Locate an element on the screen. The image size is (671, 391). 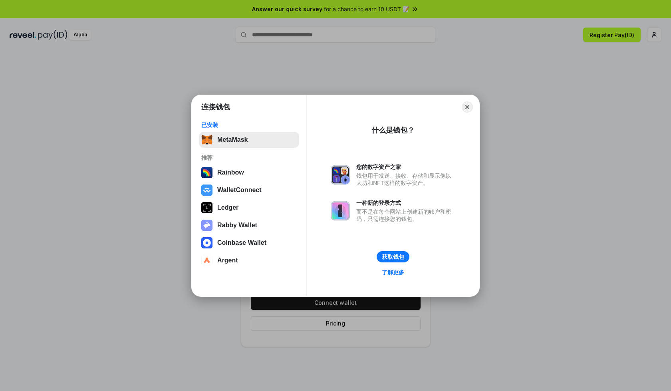
div: 推荐 is located at coordinates (249, 158).